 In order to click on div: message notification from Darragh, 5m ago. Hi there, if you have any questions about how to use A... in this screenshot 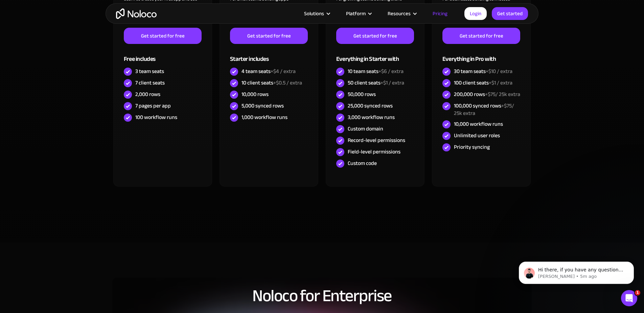, I will do `click(68, 25)`.